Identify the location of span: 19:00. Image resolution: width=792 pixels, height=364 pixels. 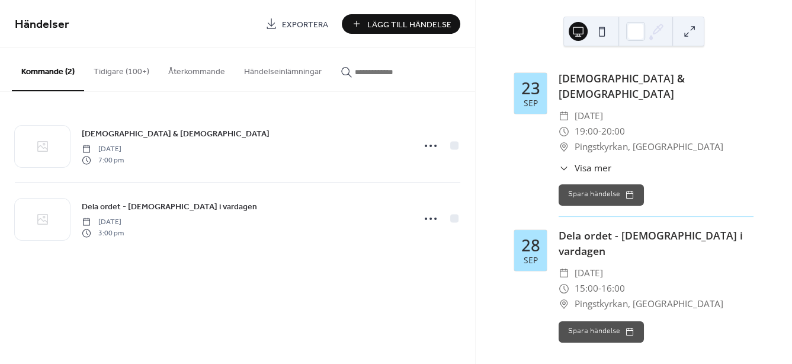
(586, 131).